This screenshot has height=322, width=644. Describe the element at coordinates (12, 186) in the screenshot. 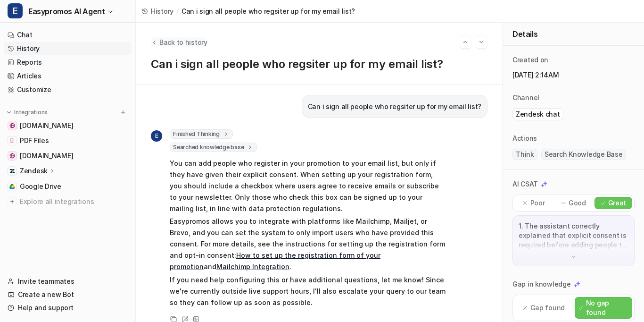

I see `img: Google Drive` at that location.